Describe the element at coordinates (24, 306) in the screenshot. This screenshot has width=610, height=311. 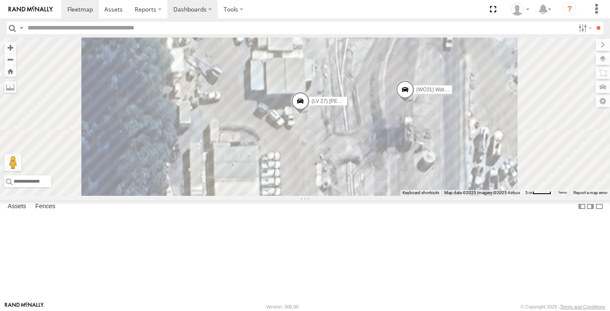
I see `a: Visit our Website` at that location.